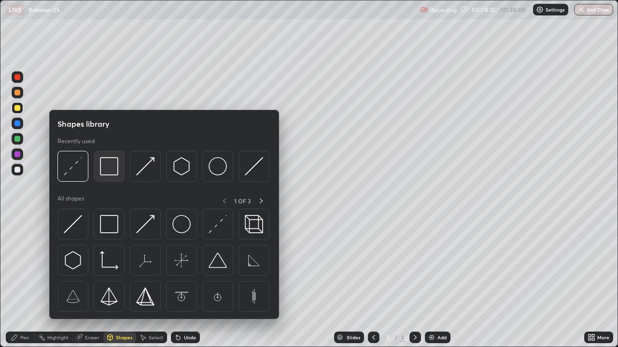 This screenshot has width=618, height=347. Describe the element at coordinates (424, 10) in the screenshot. I see `img: recording.375f2c34.svg` at that location.